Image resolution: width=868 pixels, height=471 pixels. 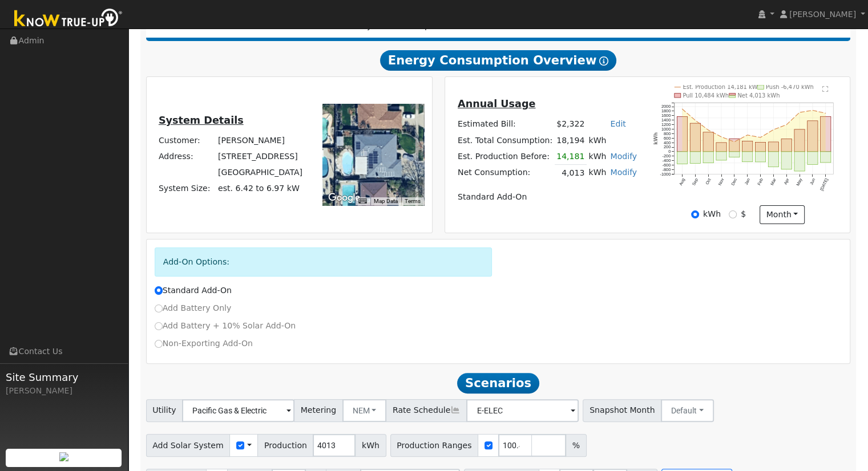 What do you see at coordinates (667, 134) in the screenshot?
I see `text: 800` at bounding box center [667, 134].